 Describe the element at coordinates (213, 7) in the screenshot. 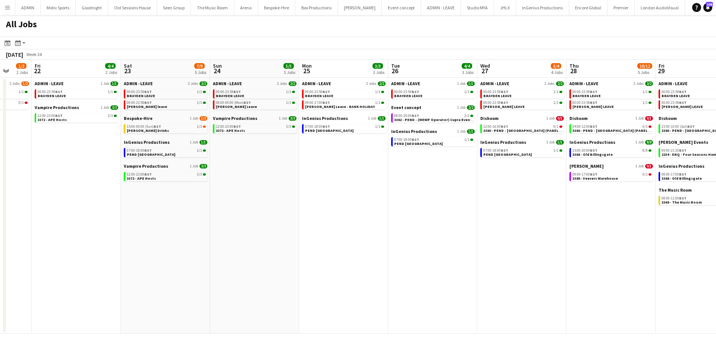

I see `button: The Music Room` at that location.